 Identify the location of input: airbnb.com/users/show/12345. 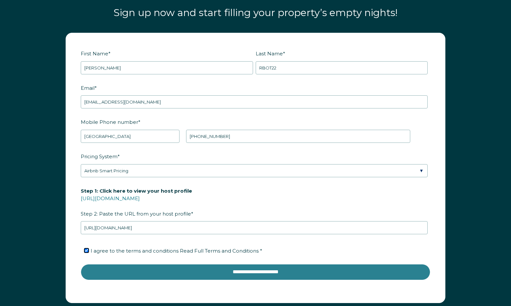
(254, 228).